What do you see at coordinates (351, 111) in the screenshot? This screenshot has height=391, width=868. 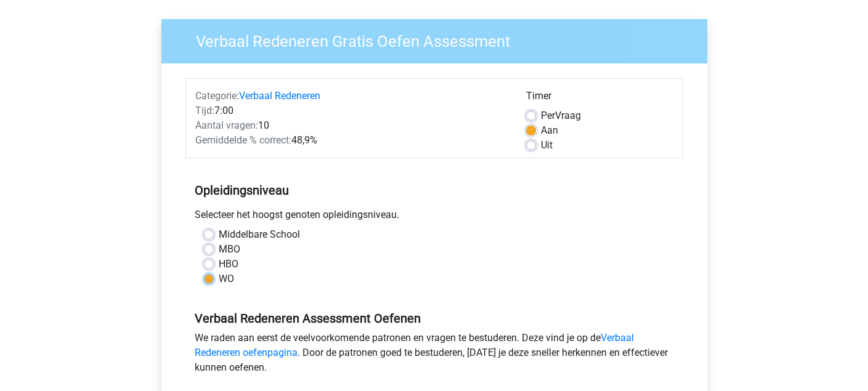 I see `div: 7:00` at bounding box center [351, 111].